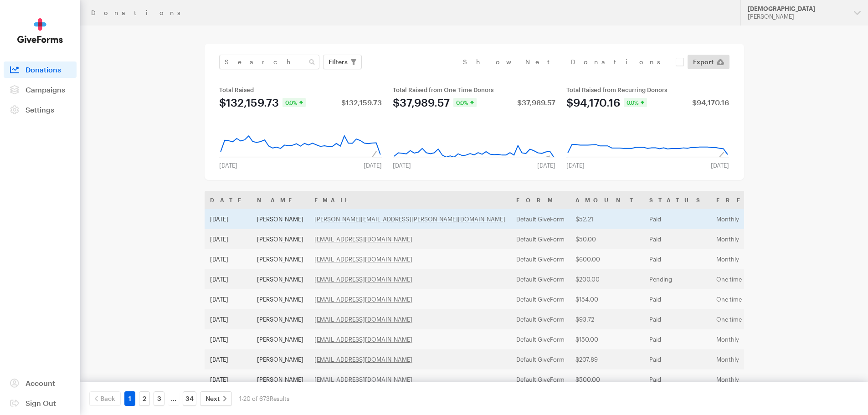 The width and height of the screenshot is (868, 415). Describe the element at coordinates (709, 62) in the screenshot. I see `a: Export` at that location.